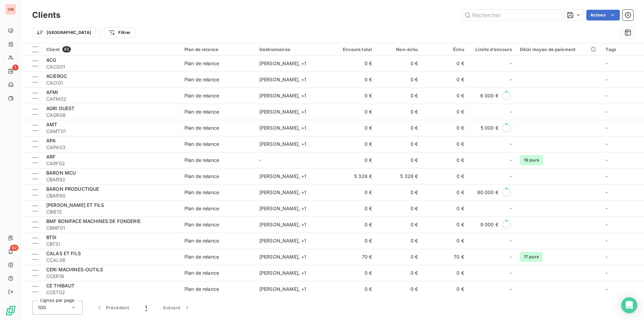  What do you see at coordinates (63, 253) in the screenshot?
I see `span: CALAS ET FILS` at bounding box center [63, 253].